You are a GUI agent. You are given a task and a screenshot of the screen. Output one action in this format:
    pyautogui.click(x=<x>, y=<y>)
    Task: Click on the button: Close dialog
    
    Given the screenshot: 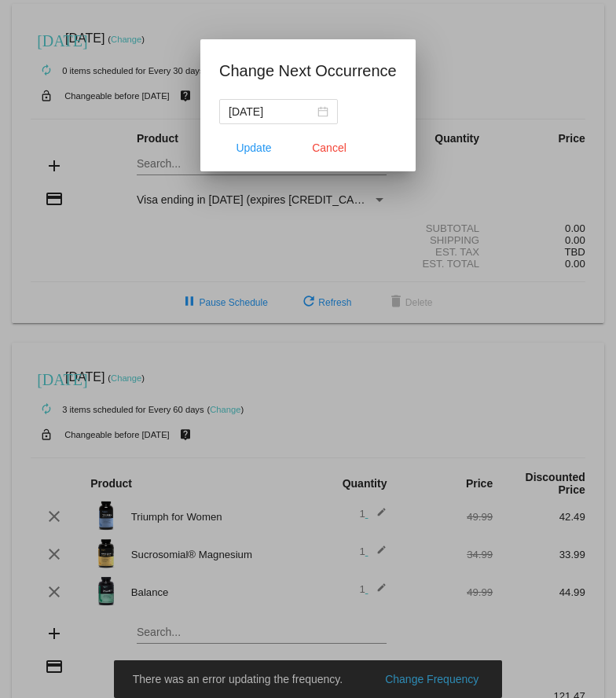 What is the action you would take?
    pyautogui.click(x=329, y=148)
    